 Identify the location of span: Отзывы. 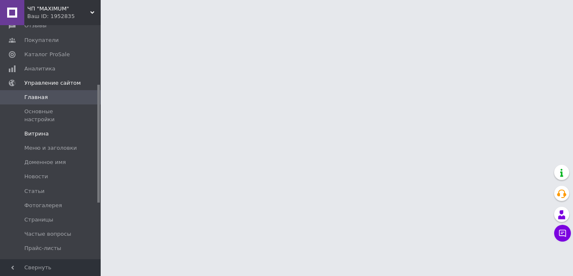
(35, 26).